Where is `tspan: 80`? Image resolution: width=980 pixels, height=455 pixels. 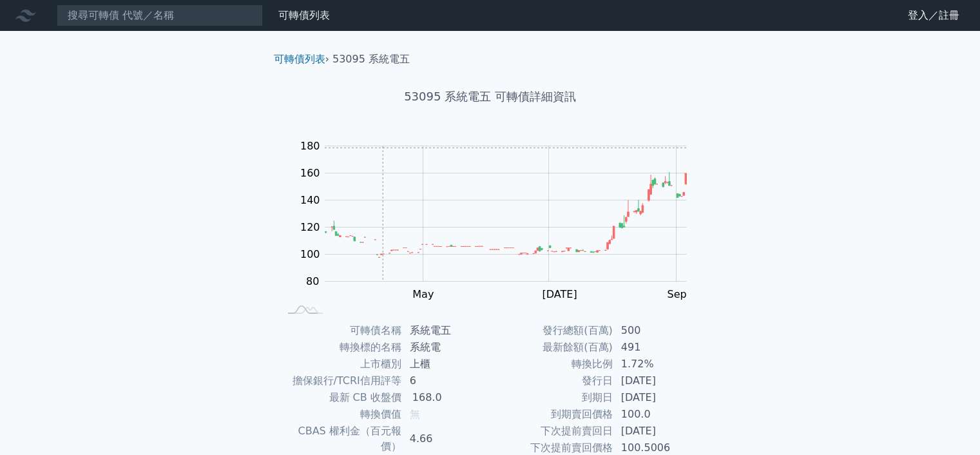 tspan: 80 is located at coordinates (312, 281).